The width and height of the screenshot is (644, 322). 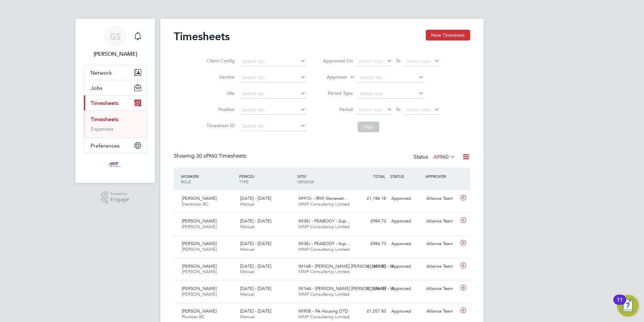 What do you see at coordinates (444, 157) in the screenshot?
I see `label: All` at bounding box center [444, 157].